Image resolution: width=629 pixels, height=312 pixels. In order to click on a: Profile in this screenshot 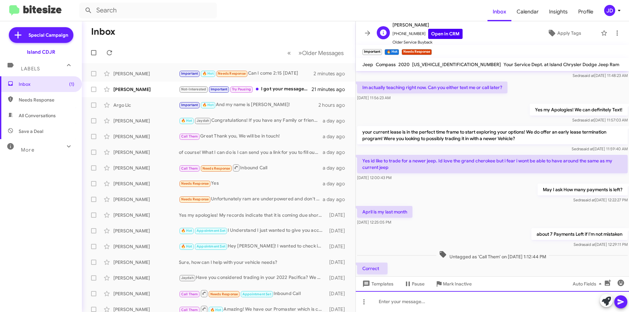, I will do `click(585, 12)`.